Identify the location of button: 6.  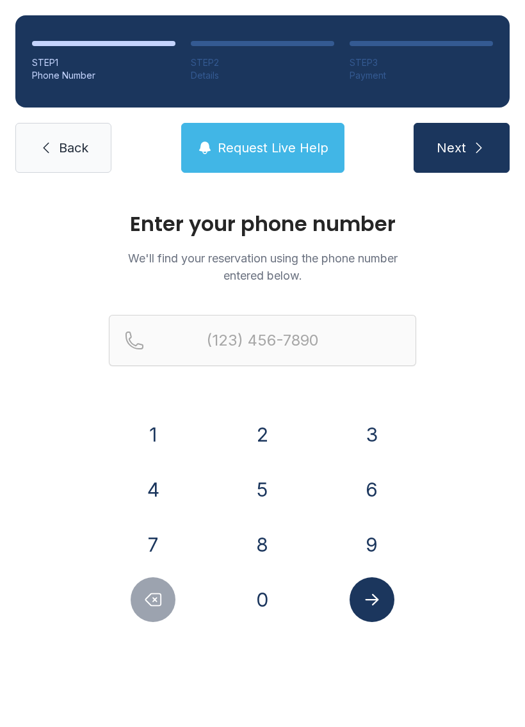
(372, 490).